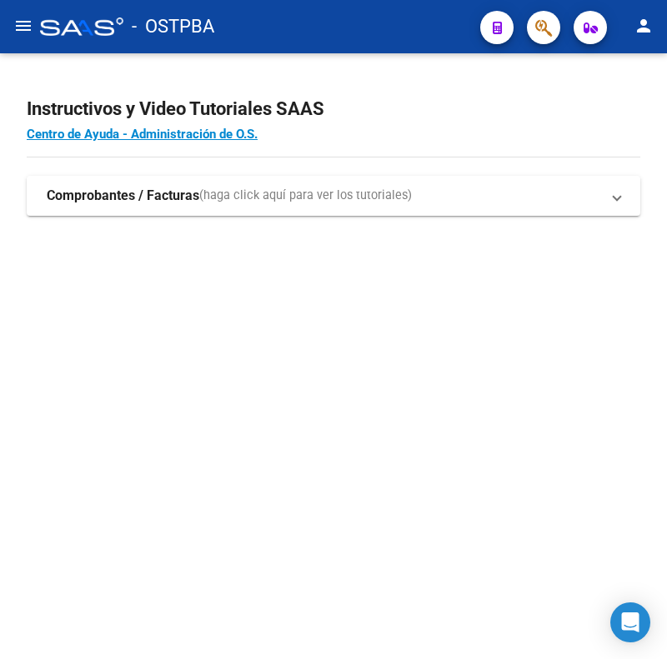 The width and height of the screenshot is (667, 659). I want to click on div: Open Intercom Messenger, so click(630, 622).